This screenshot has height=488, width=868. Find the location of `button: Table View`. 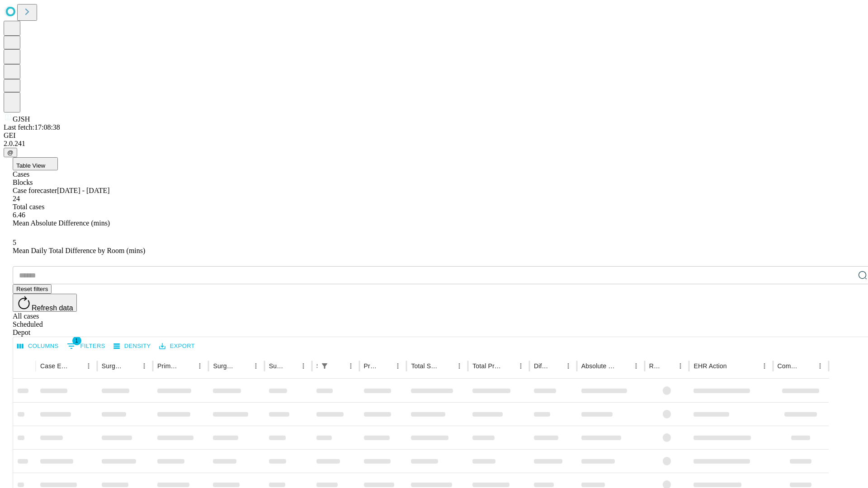

button: Table View is located at coordinates (35, 164).